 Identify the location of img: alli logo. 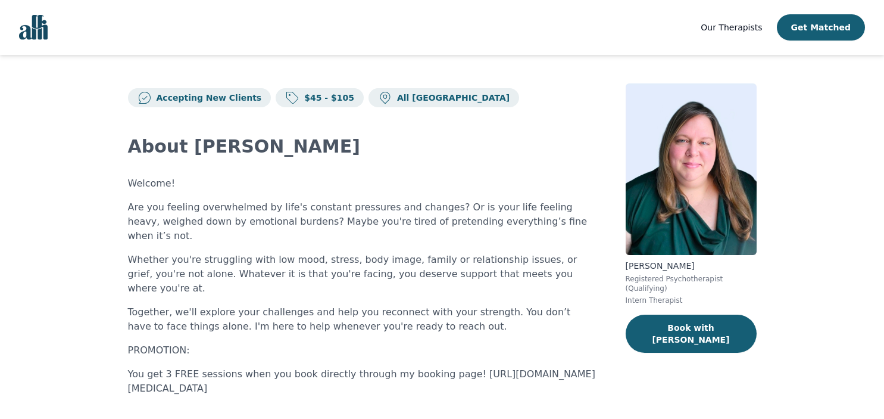
(33, 27).